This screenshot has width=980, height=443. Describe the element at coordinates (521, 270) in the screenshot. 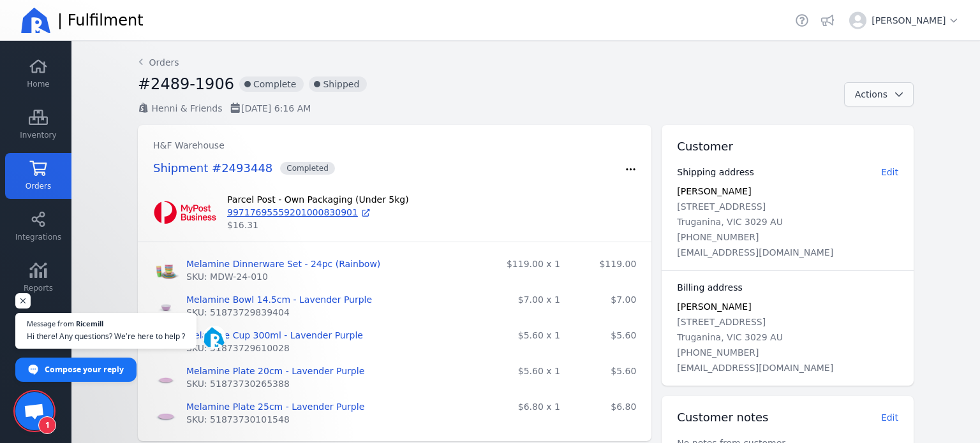

I see `td: $119.00 x 1` at that location.